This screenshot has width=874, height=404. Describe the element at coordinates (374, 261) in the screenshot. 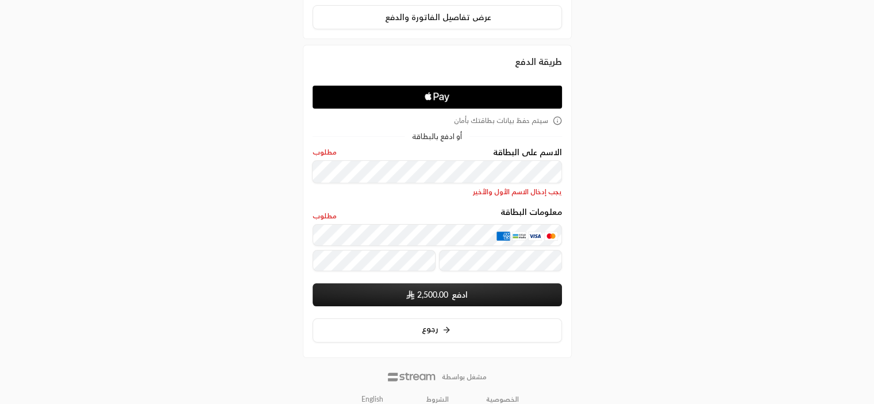

I see `input: تاريخ الانتهاء` at that location.